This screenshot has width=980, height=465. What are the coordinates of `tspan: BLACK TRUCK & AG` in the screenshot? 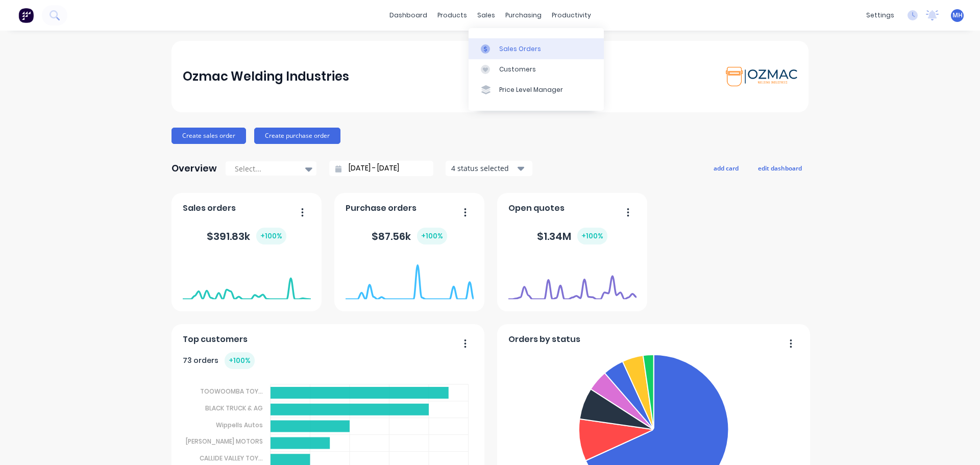 It's located at (234, 408).